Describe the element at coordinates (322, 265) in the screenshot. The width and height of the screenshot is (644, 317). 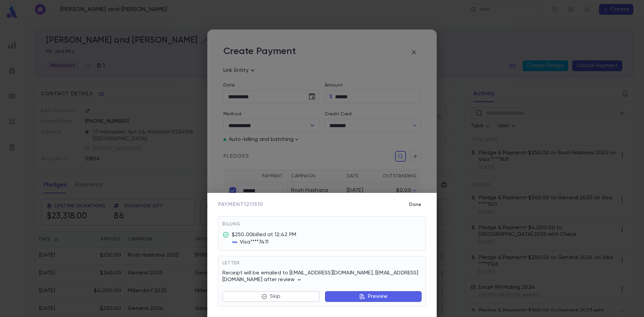
I see `div: Letter` at that location.